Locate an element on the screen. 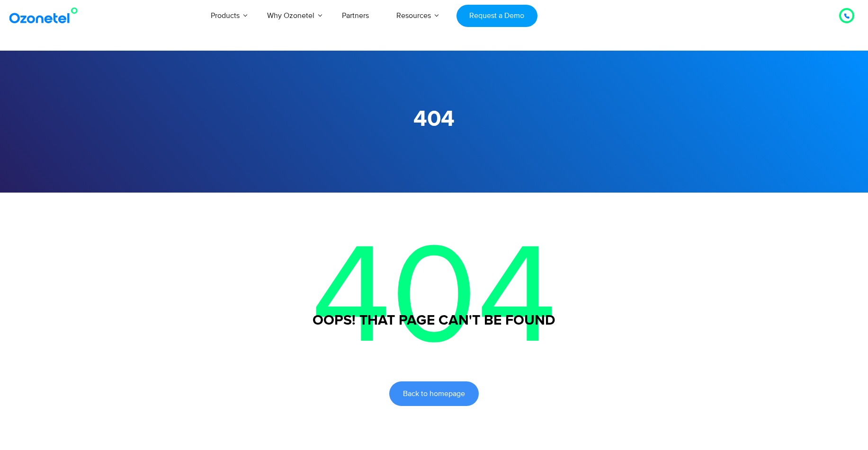 The width and height of the screenshot is (868, 450). h3: Oops! That page can't be found is located at coordinates (434, 320).